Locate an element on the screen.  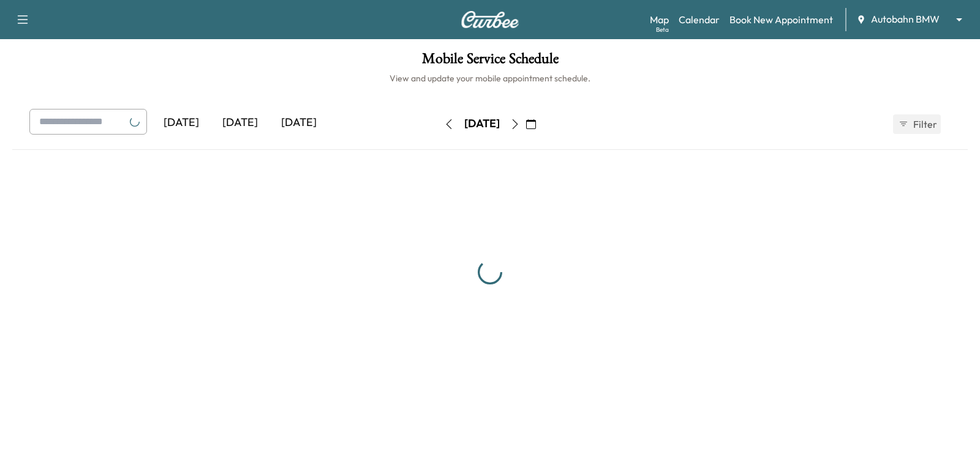
a: Calendar is located at coordinates (699, 19).